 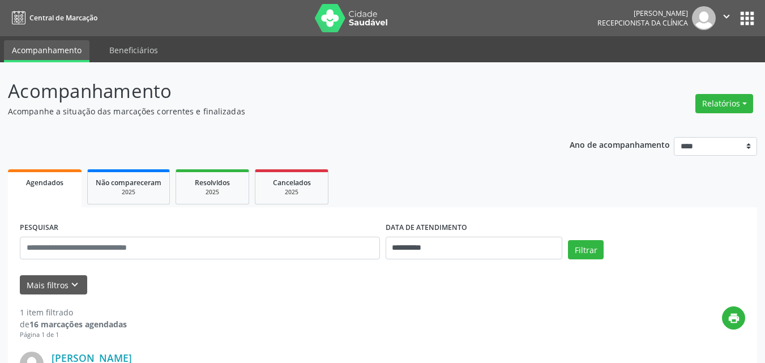 What do you see at coordinates (585, 250) in the screenshot?
I see `button: Filtrar` at bounding box center [585, 250].